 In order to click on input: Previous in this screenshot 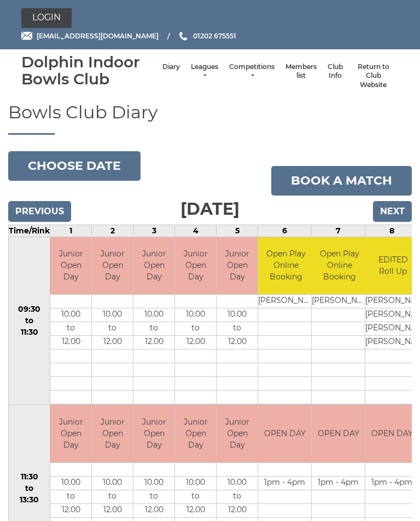, I will do `click(39, 211)`.